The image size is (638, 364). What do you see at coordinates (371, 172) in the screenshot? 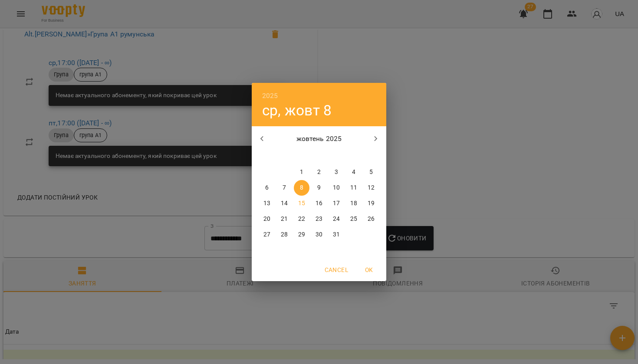
I see `p: 5` at bounding box center [371, 172].